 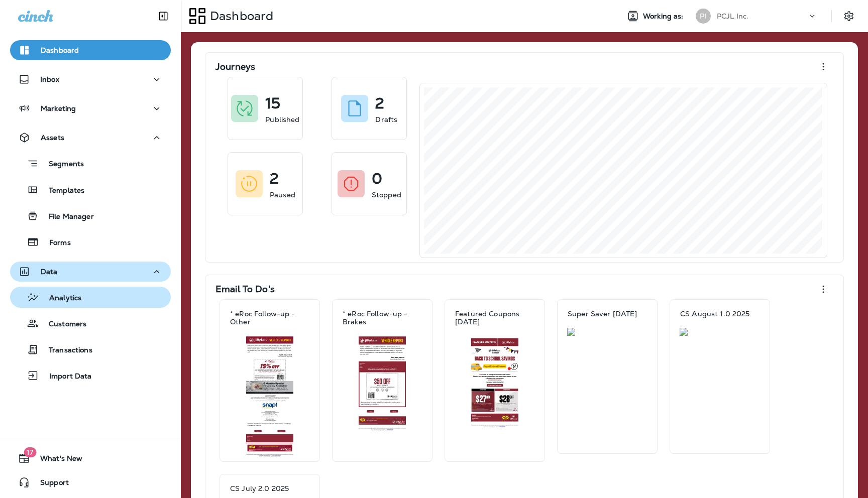 What do you see at coordinates (66, 350) in the screenshot?
I see `p: Transactions` at bounding box center [66, 350].